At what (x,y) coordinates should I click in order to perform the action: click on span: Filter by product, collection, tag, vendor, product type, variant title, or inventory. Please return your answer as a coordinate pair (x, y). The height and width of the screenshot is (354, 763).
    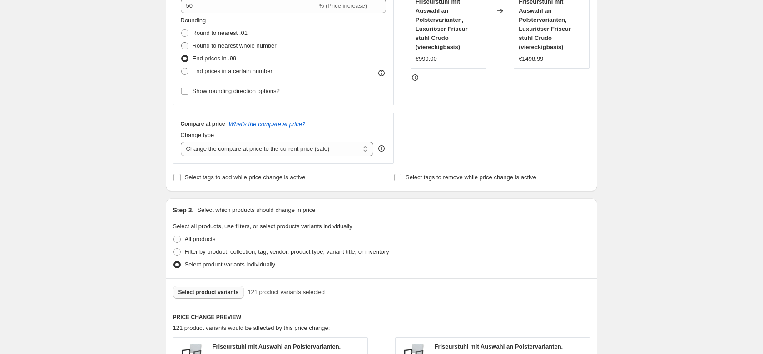
    Looking at the image, I should click on (287, 252).